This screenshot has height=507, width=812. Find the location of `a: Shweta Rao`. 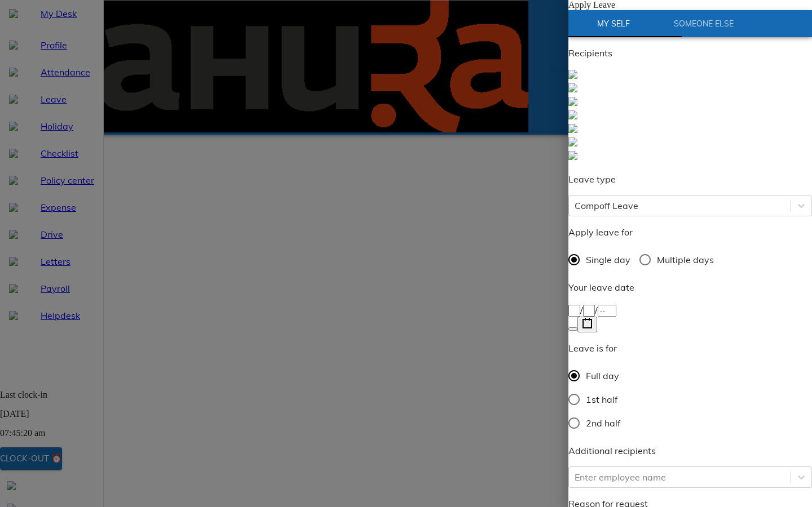

a: Shweta Rao is located at coordinates (690, 77).